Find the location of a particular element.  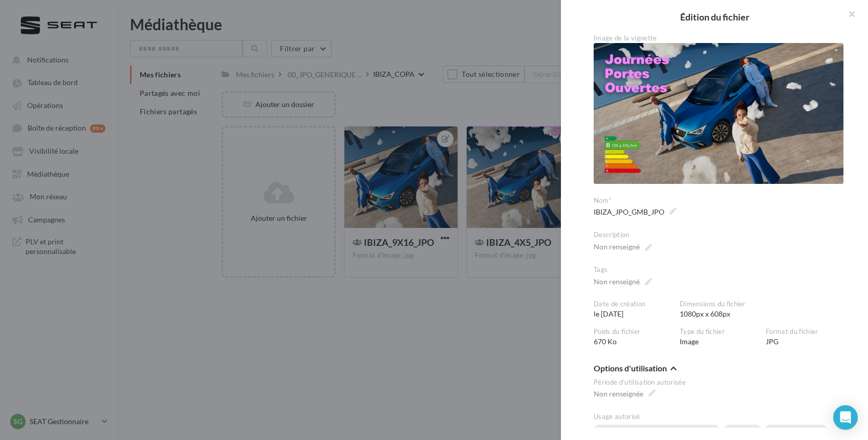

h2: Édition du fichier is located at coordinates (714, 17).